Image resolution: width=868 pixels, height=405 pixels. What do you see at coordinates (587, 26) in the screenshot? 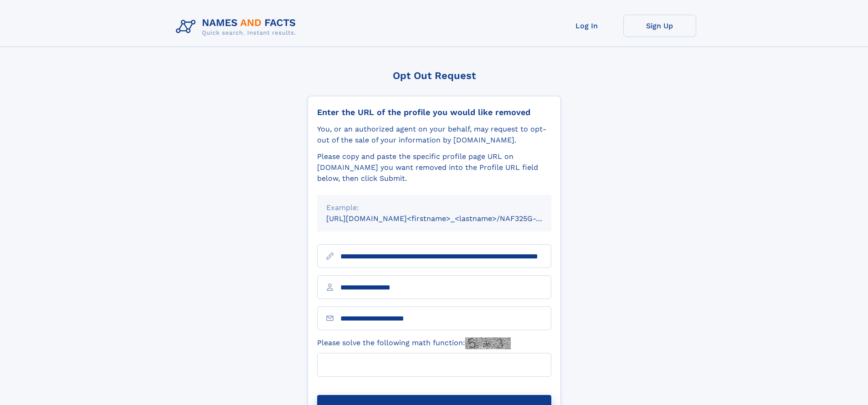
I see `a: Log In` at bounding box center [587, 26].